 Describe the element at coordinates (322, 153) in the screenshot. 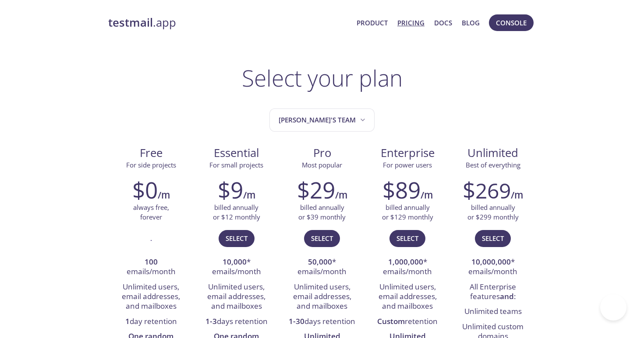

I see `span: Pro` at that location.